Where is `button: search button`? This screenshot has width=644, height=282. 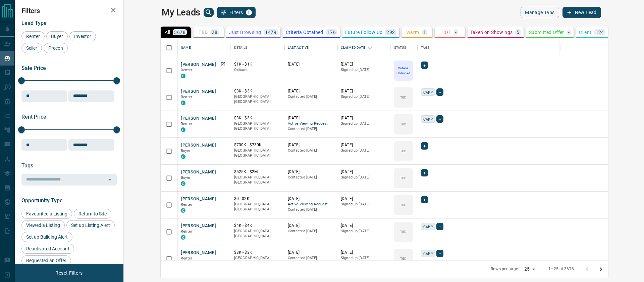 button: search button is located at coordinates (208, 13).